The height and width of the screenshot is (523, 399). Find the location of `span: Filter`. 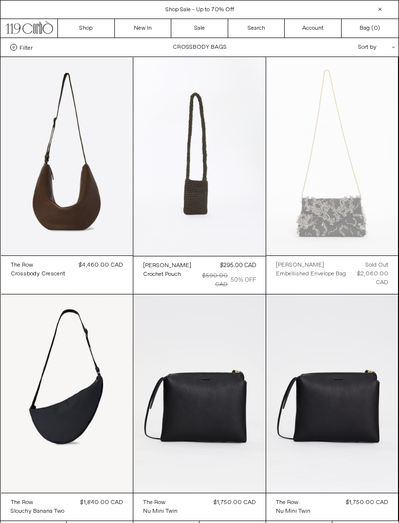

span: Filter is located at coordinates (26, 47).